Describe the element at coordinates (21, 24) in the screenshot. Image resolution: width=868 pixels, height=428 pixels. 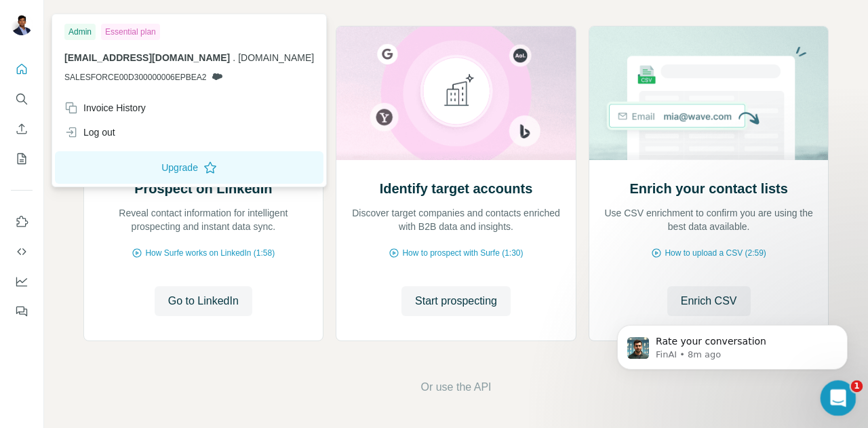
I see `img: Avatar` at that location.